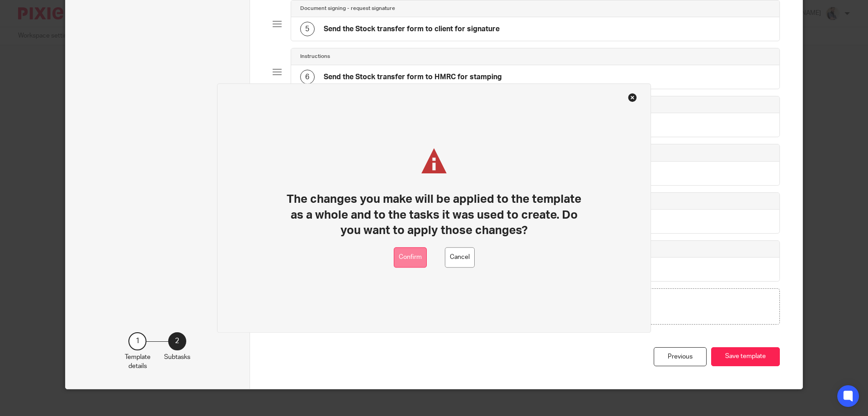 This screenshot has height=416, width=868. What do you see at coordinates (746, 356) in the screenshot?
I see `button: Save template` at bounding box center [746, 356].